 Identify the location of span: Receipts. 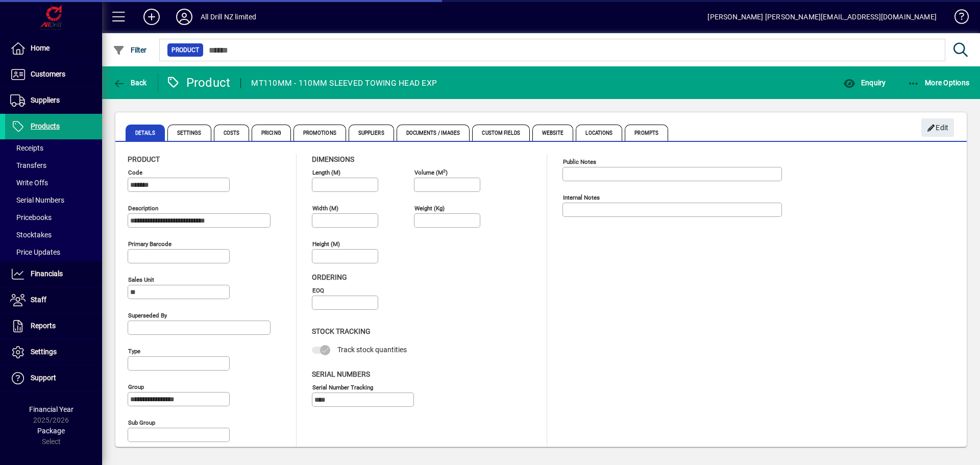
(26, 148).